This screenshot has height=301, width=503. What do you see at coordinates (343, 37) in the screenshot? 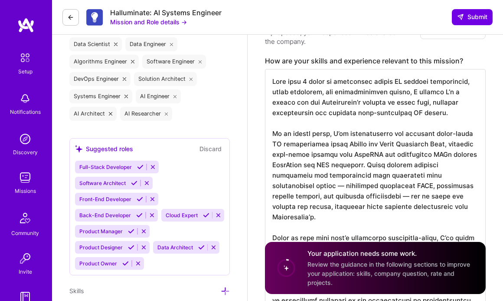
I see `div: If proposed, your responses will be shared with the company.` at bounding box center [343, 37].